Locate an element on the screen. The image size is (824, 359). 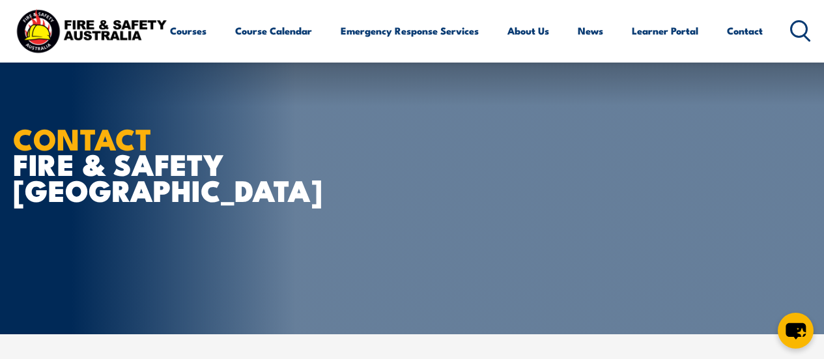
button: chat-button is located at coordinates (796, 330).